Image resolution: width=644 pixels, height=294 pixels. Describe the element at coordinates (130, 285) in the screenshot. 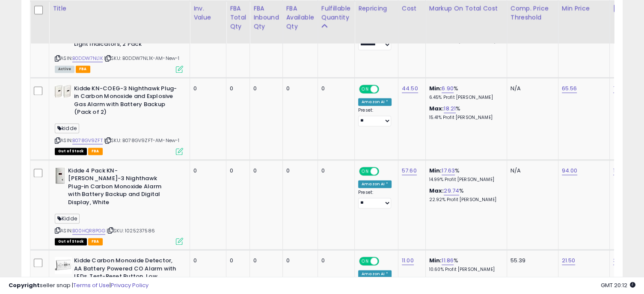

I see `a: Privacy Policy` at that location.